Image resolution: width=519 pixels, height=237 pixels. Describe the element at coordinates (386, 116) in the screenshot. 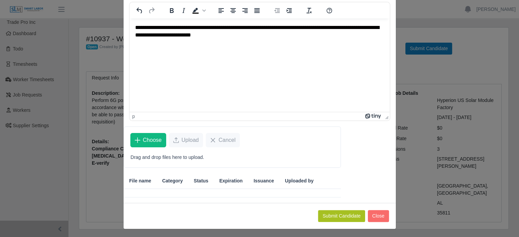

I see `div: Press the Up and Down arrow keys to resize the editor.` at that location.